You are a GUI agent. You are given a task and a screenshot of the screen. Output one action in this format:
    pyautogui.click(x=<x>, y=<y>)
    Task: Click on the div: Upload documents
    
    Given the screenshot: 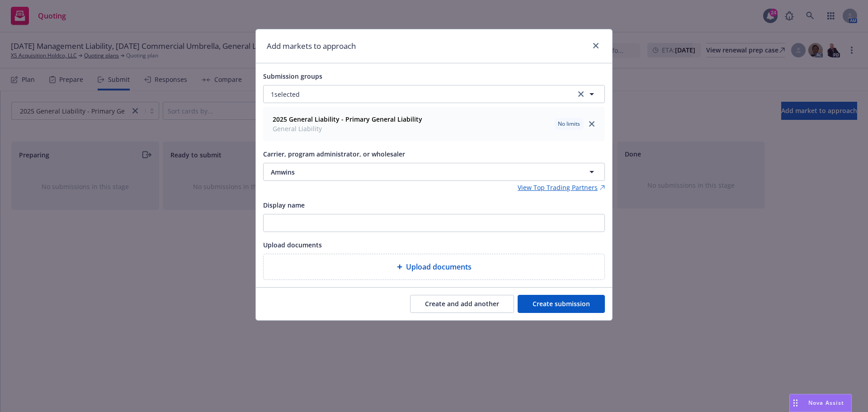 What is the action you would take?
    pyautogui.click(x=434, y=267)
    